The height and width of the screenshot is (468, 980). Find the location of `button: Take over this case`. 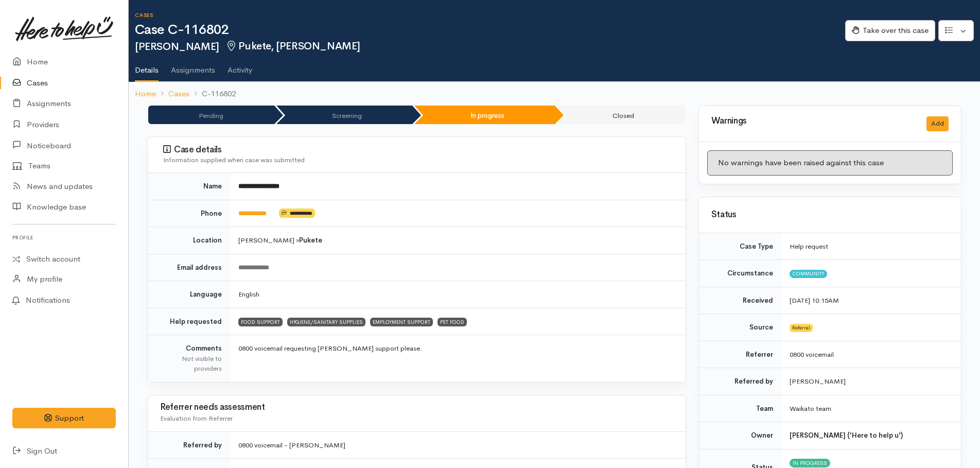

button: Take over this case is located at coordinates (890, 30).